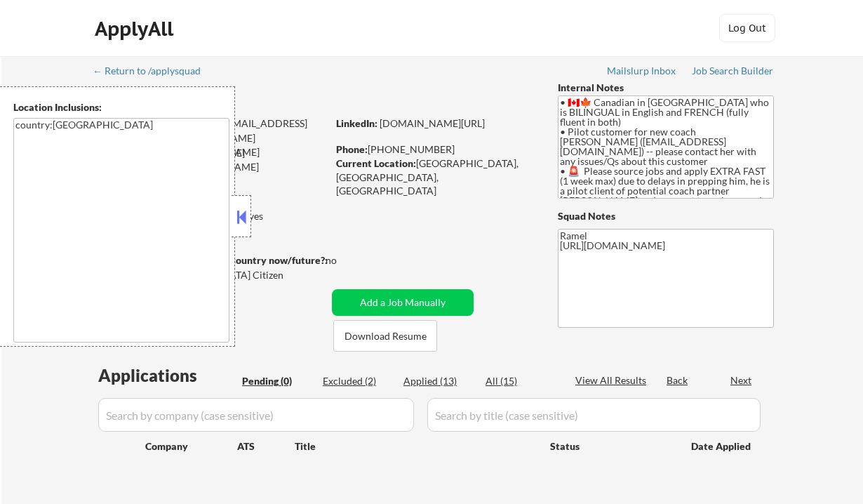  What do you see at coordinates (611, 445) in the screenshot?
I see `div: Status` at bounding box center [611, 445].